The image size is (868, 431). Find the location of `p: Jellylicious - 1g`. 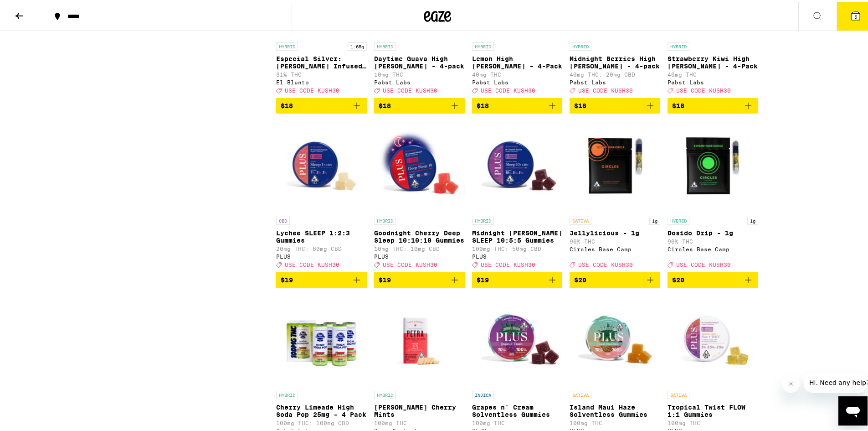

p: Jellylicious - 1g is located at coordinates (615, 231).